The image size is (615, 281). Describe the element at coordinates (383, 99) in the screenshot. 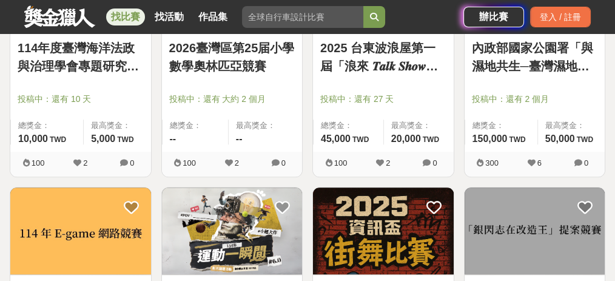

I see `span: 投稿中：還有 27 天` at that location.